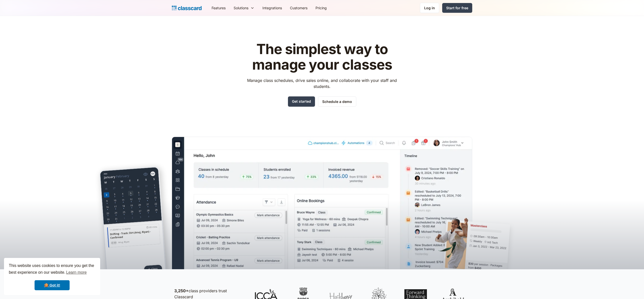 The height and width of the screenshot is (299, 644). I want to click on p: Manage class schedules, drive sales online, and collaborate with your staff and students., so click(322, 84).